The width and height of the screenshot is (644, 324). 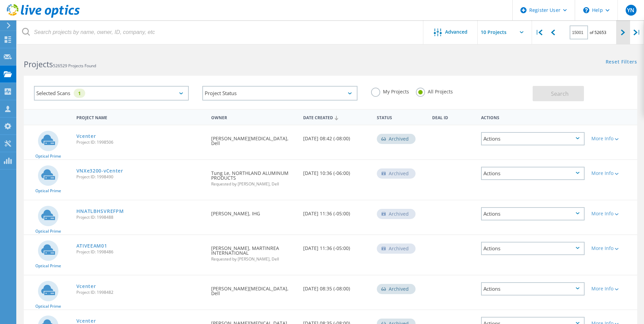 I want to click on span: Project ID: 1998488, so click(x=141, y=218).